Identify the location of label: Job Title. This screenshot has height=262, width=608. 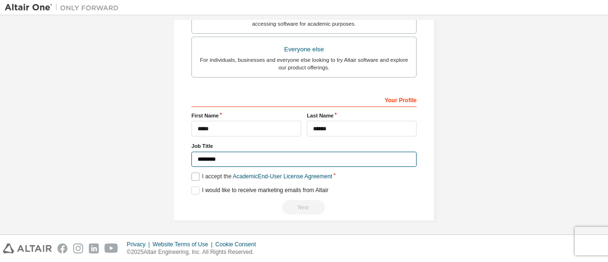
(304, 146).